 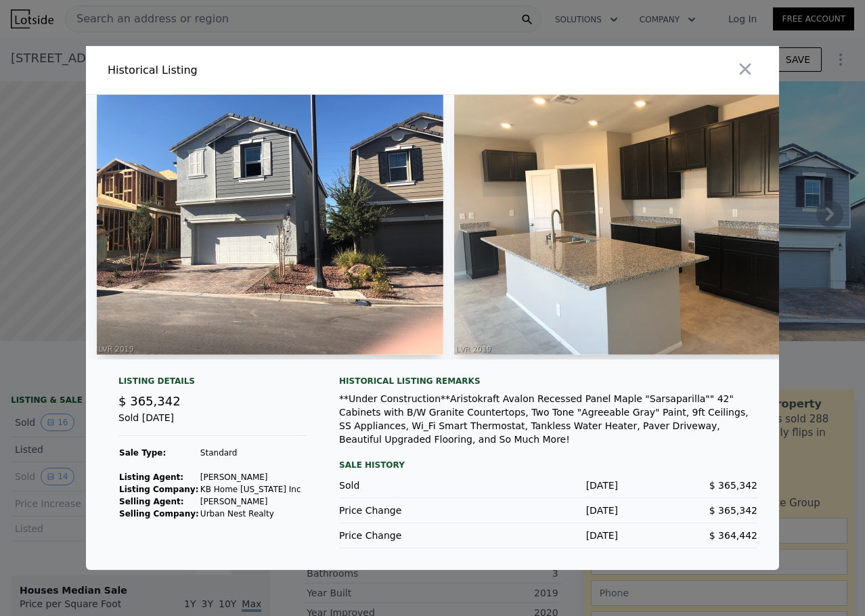 What do you see at coordinates (142, 453) in the screenshot?
I see `strong: Sale Type:` at bounding box center [142, 453].